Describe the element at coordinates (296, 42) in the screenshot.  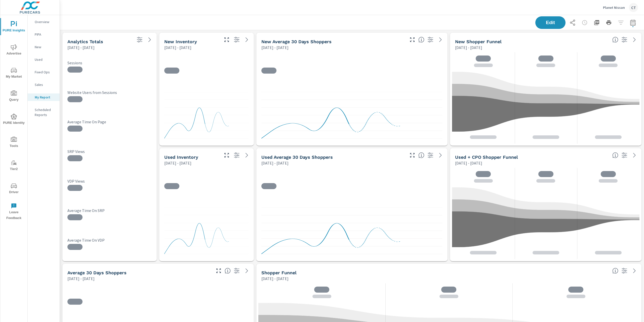
I see `h5: New Average 30 Days Shoppers` at that location.